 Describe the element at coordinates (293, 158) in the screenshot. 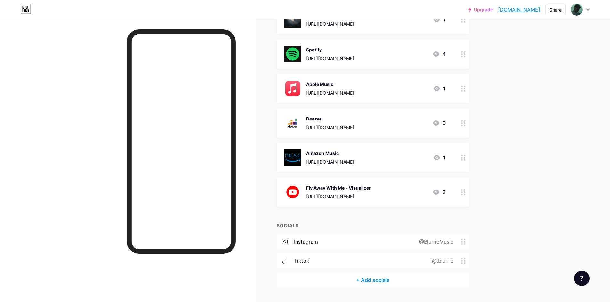

I see `img: Amazon Music` at that location.